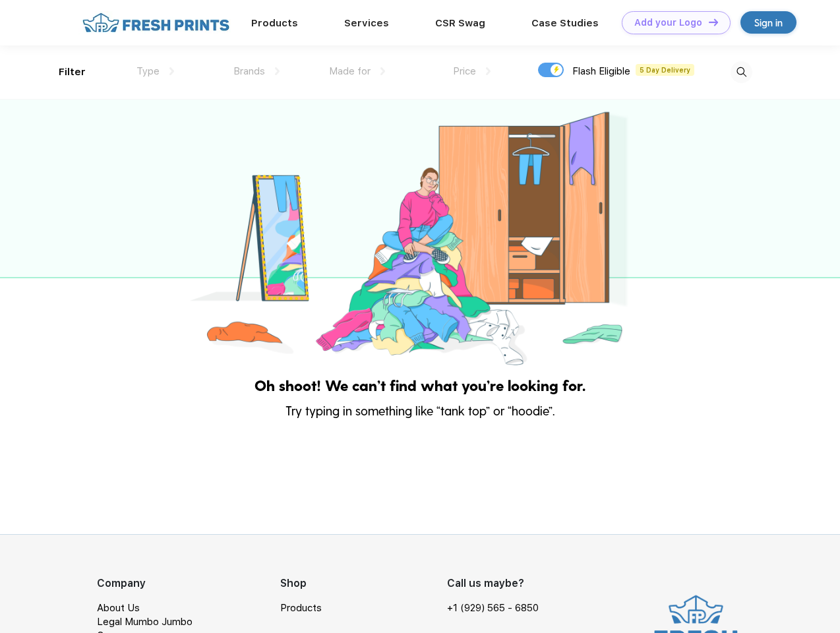 The image size is (840, 633). Describe the element at coordinates (460, 23) in the screenshot. I see `a: CSR Swag` at that location.